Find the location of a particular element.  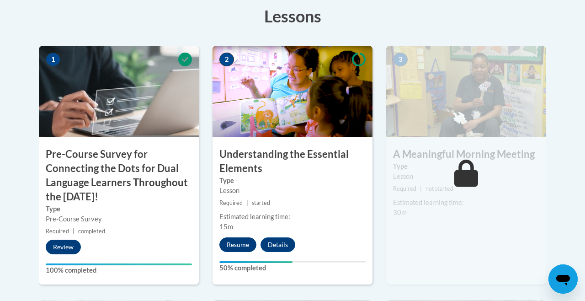

span: completed is located at coordinates (91, 231).